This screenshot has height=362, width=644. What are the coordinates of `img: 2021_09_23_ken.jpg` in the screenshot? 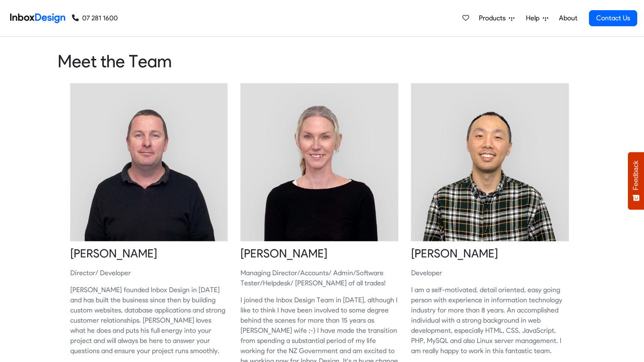 It's located at (490, 162).